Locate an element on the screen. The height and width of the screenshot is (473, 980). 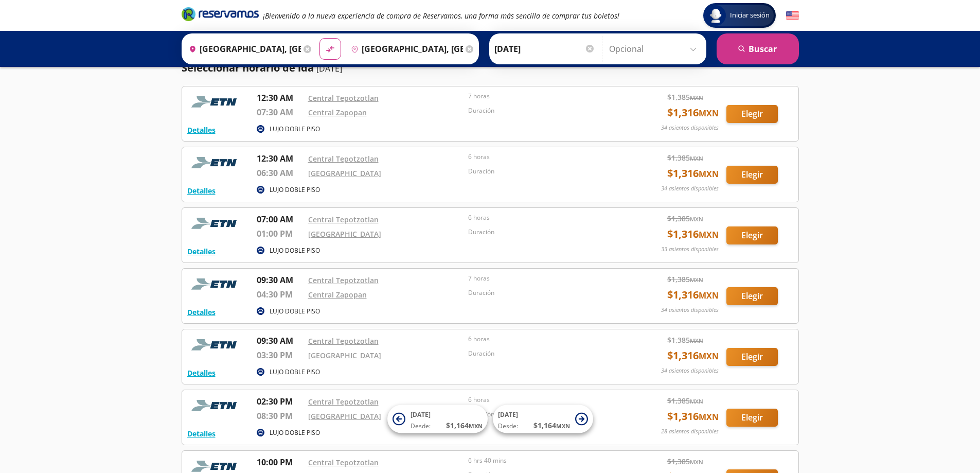
button: English is located at coordinates (792, 16).